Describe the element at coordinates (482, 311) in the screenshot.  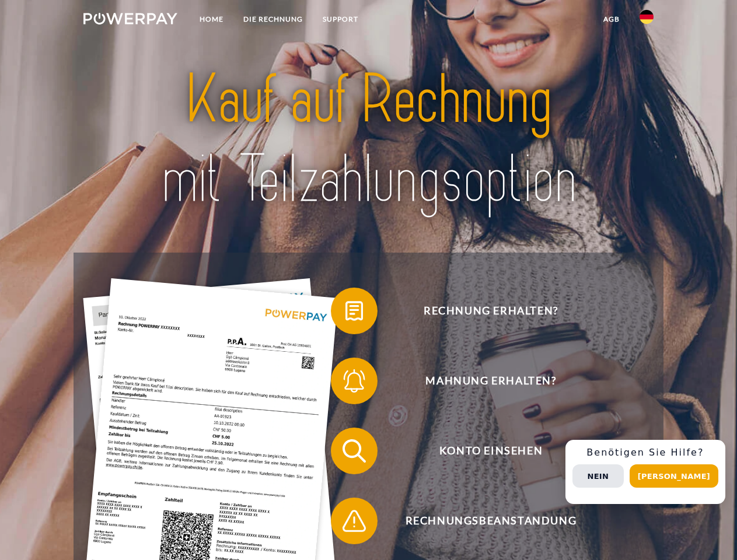
I see `a: Rechnung erhalten?` at that location.